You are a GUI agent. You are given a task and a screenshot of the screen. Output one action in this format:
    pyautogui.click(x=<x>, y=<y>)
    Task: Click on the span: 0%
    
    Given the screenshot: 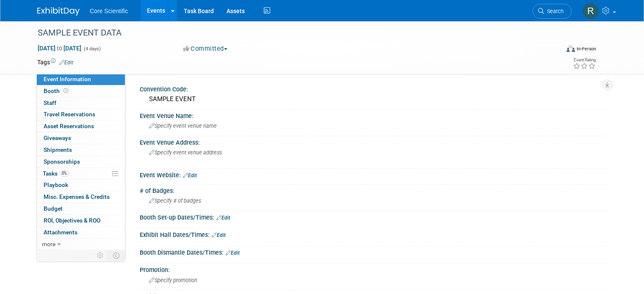 What is the action you would take?
    pyautogui.click(x=64, y=173)
    